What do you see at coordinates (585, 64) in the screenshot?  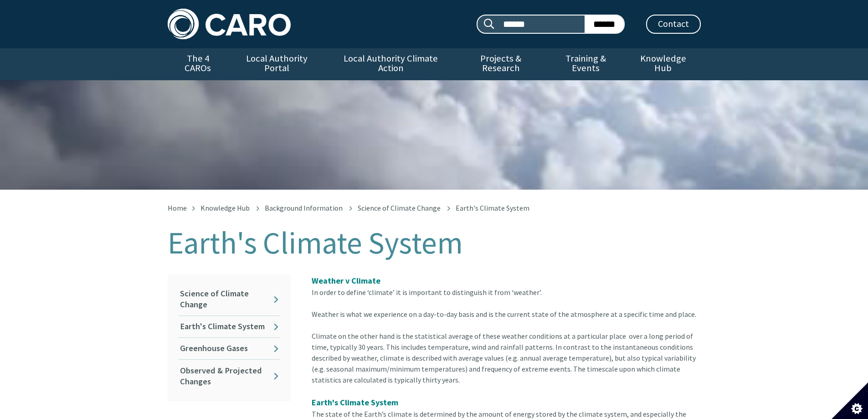 I see `a: Training & Events` at bounding box center [585, 64].